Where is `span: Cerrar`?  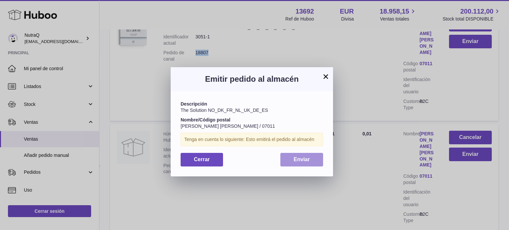 span: Cerrar is located at coordinates (202, 159).